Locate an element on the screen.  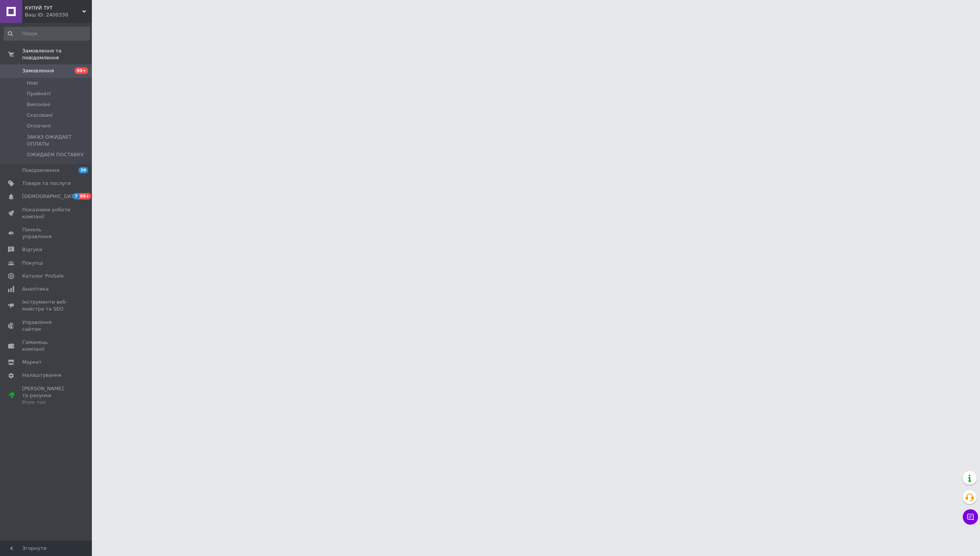
span: Каталог ProSale is located at coordinates (43, 276).